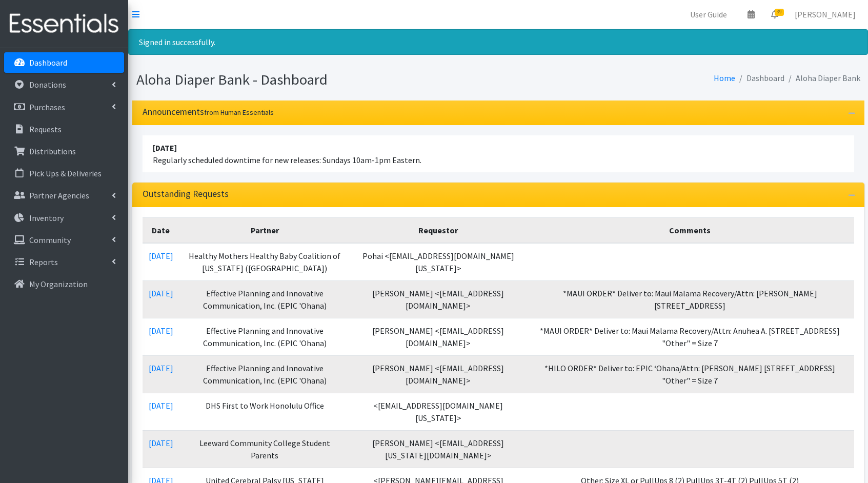 The image size is (868, 483). What do you see at coordinates (708, 14) in the screenshot?
I see `a: User Guide` at bounding box center [708, 14].